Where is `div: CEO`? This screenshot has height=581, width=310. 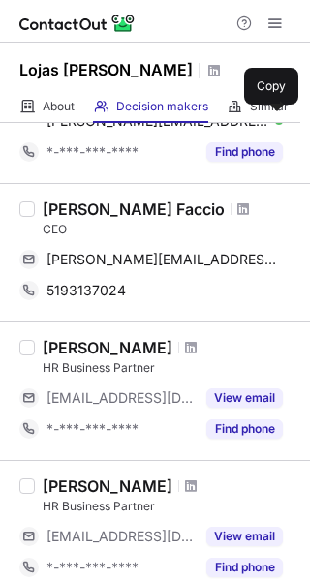
div: CEO is located at coordinates (171, 230).